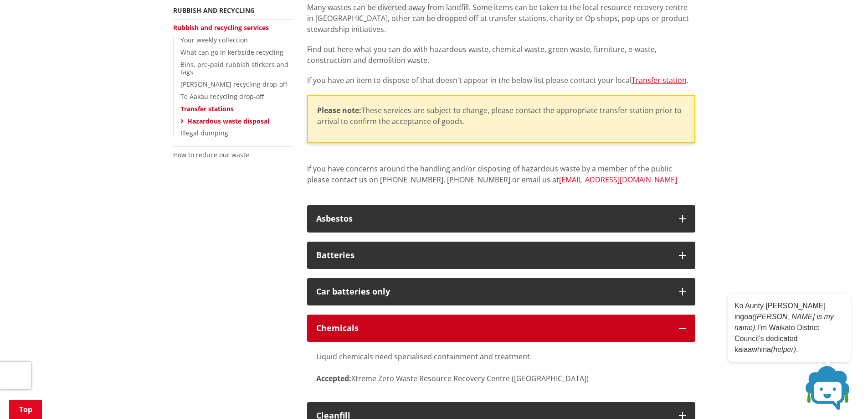 The height and width of the screenshot is (419, 868). I want to click on p: Find out here what you can do with hazardous waste, chemical waste, green waste, furniture, e-was..., so click(501, 55).